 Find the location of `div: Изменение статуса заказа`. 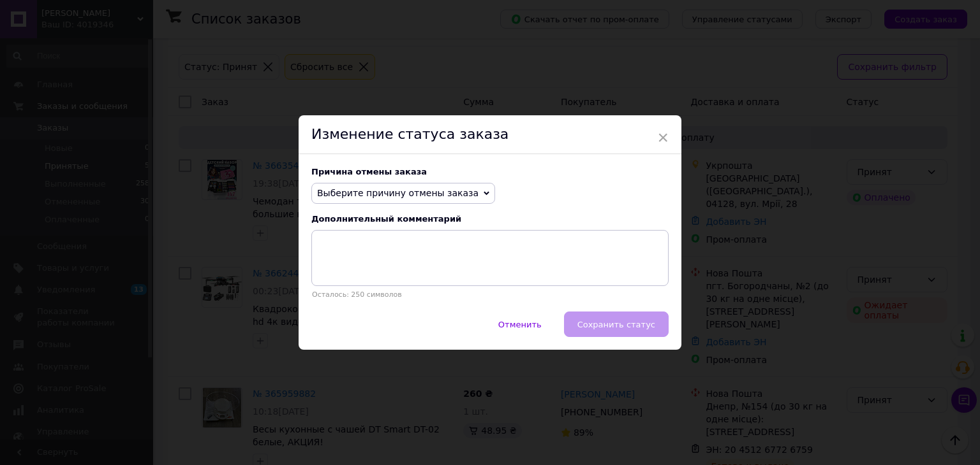

div: Изменение статуса заказа is located at coordinates (490, 134).